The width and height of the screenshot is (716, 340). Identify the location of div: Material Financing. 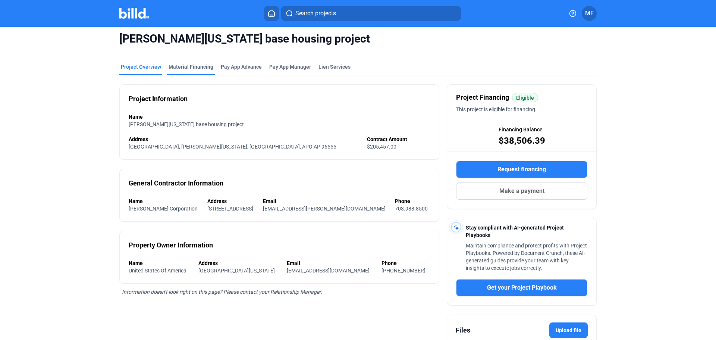
(191, 67).